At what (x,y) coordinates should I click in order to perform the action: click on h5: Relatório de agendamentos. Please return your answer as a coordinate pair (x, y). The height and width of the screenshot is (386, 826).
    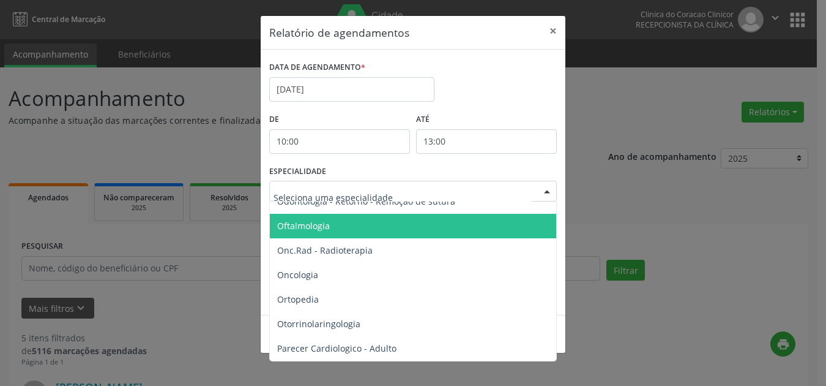
    Looking at the image, I should click on (339, 32).